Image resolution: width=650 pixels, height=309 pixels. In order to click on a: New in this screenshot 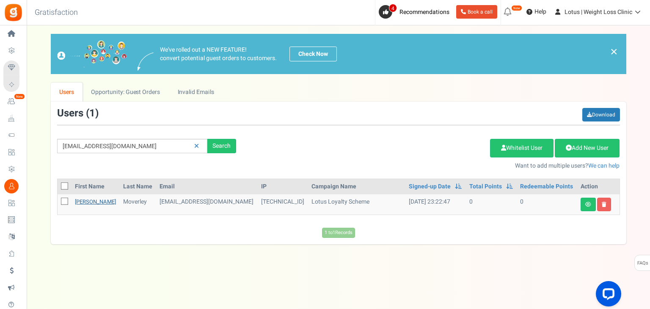, I will do `click(13, 102)`.